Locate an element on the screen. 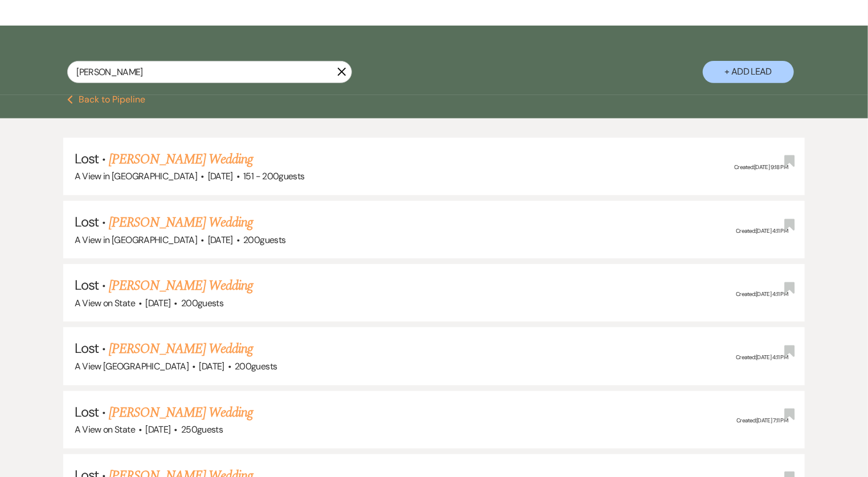 This screenshot has width=868, height=477. span: 151 - 200 guests is located at coordinates (273, 176).